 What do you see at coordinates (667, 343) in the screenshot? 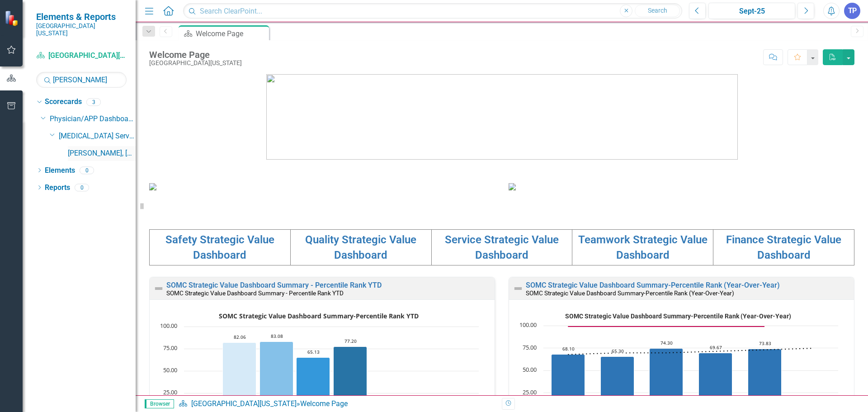
I see `text: 74.30` at bounding box center [667, 343].